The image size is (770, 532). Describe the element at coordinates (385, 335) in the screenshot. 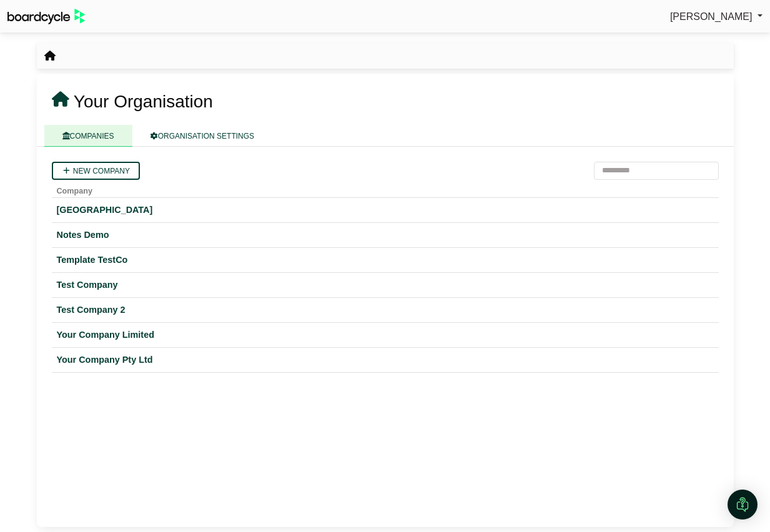

I see `div: Your Company Limited` at that location.